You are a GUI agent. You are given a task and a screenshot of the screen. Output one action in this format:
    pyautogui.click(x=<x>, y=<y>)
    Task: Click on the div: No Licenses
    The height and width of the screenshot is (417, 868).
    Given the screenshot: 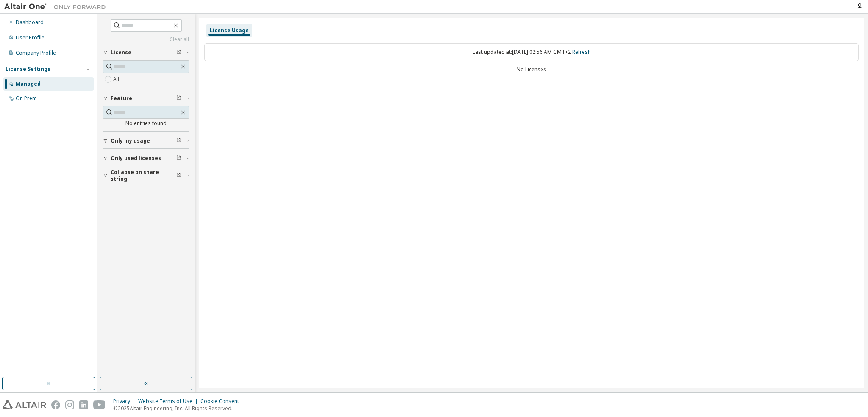 What is the action you would take?
    pyautogui.click(x=532, y=70)
    